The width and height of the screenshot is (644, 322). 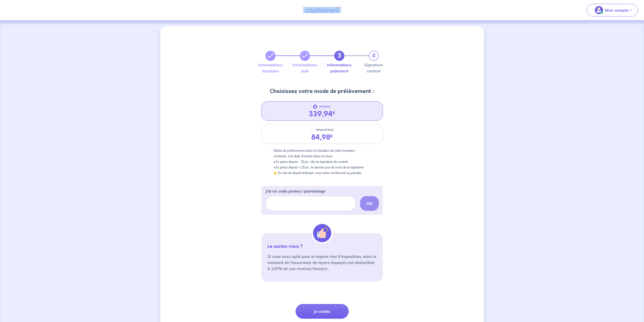 I want to click on p: Début du prélèvement selon la situation de votre locataire : • Entrant : à la date d’entrée dans ..., so click(x=322, y=162).